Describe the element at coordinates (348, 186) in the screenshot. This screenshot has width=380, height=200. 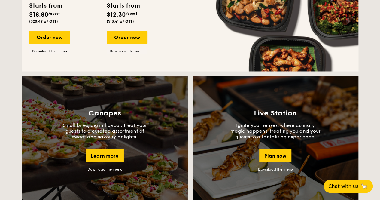
I see `button: Chat with us🦙` at that location.